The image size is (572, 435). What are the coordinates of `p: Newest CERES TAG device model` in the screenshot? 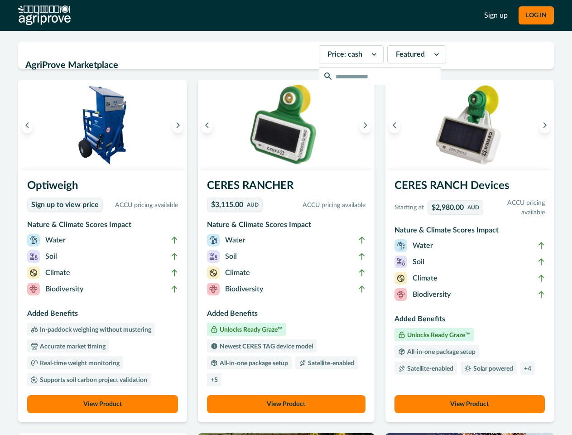 It's located at (265, 346).